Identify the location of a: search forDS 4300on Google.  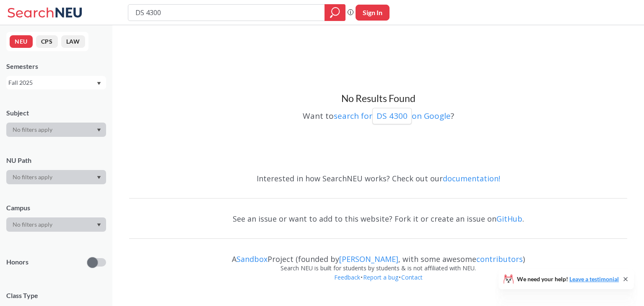
(392, 116).